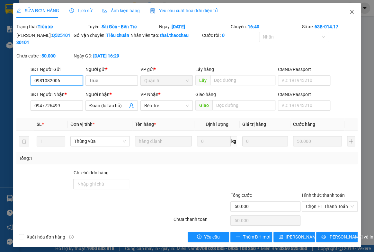 The image size is (374, 252). What do you see at coordinates (111, 69) in the screenshot?
I see `div: Người gửi` at bounding box center [111, 69].